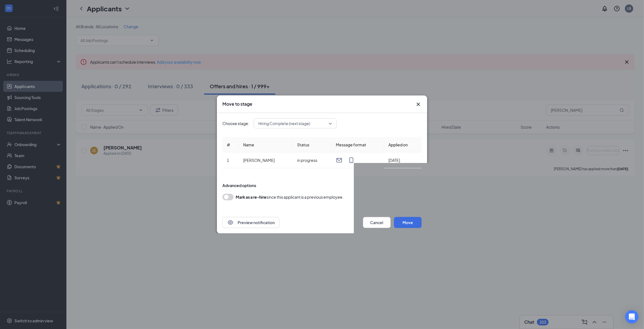 The width and height of the screenshot is (644, 329). Describe the element at coordinates (251, 197) in the screenshot. I see `b: Mark as a re-hire` at that location.